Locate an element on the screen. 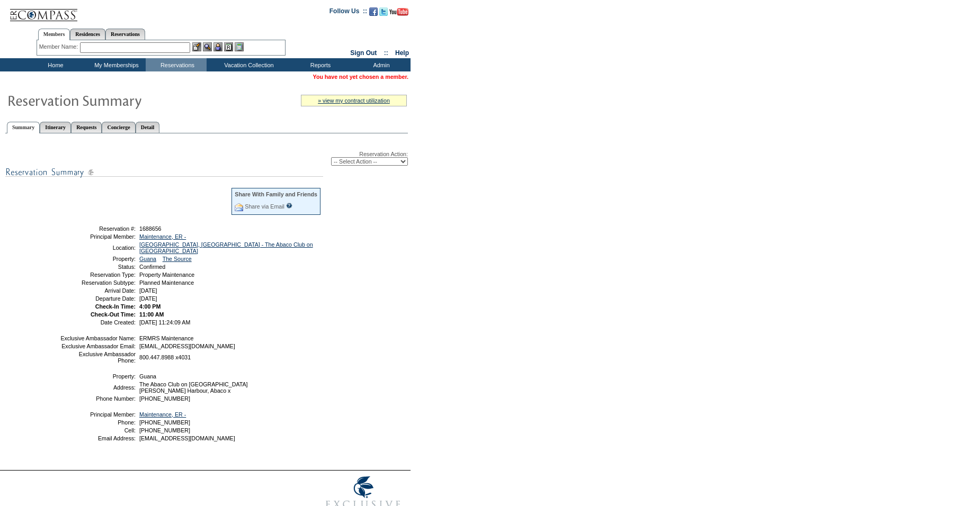  a: Help is located at coordinates (402, 53).